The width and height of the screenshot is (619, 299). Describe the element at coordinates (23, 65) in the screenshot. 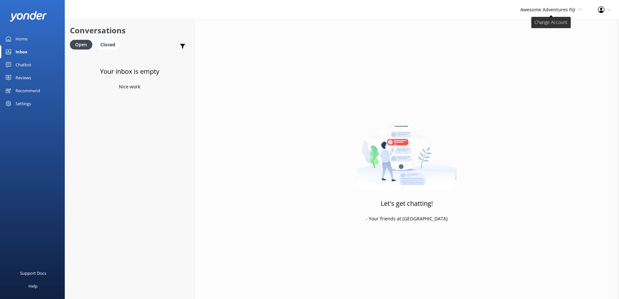

I see `div: Chatbot` at that location.